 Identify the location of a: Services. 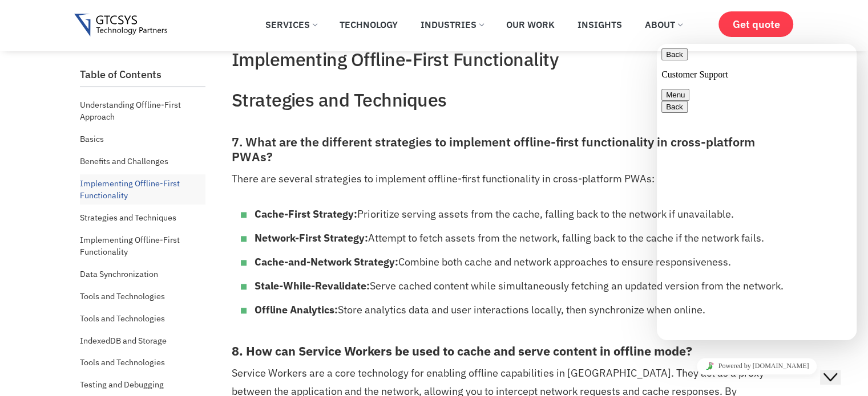
(291, 25).